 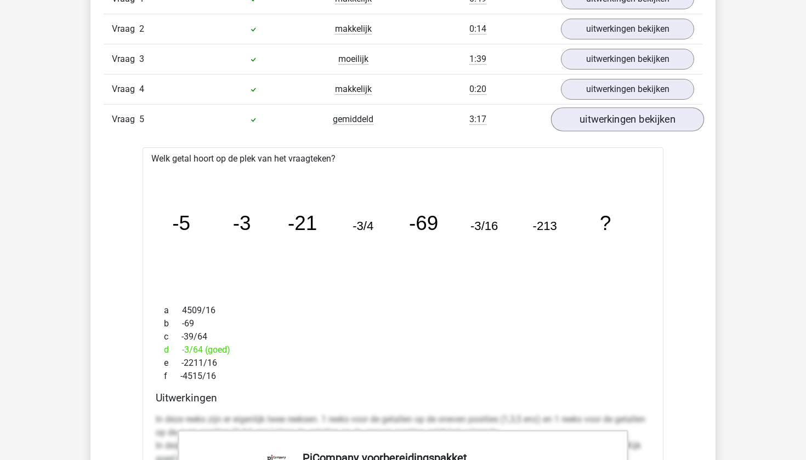 I want to click on span: 4, so click(x=141, y=89).